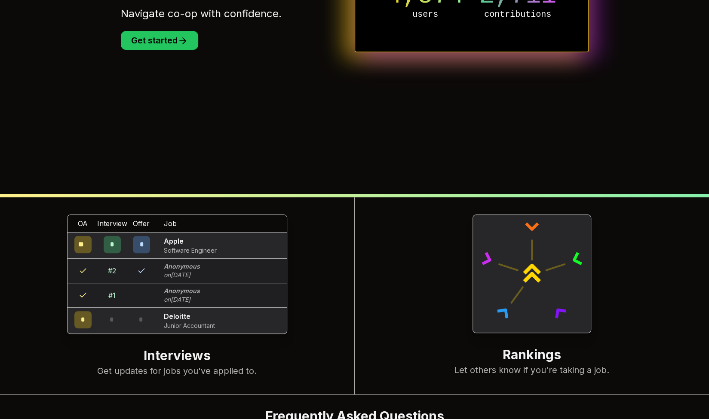 Image resolution: width=709 pixels, height=419 pixels. I want to click on button: Get started, so click(160, 40).